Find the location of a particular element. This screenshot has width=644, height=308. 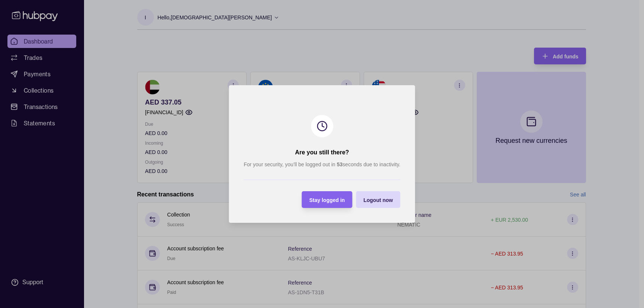

span: Stay logged in is located at coordinates (327, 200).